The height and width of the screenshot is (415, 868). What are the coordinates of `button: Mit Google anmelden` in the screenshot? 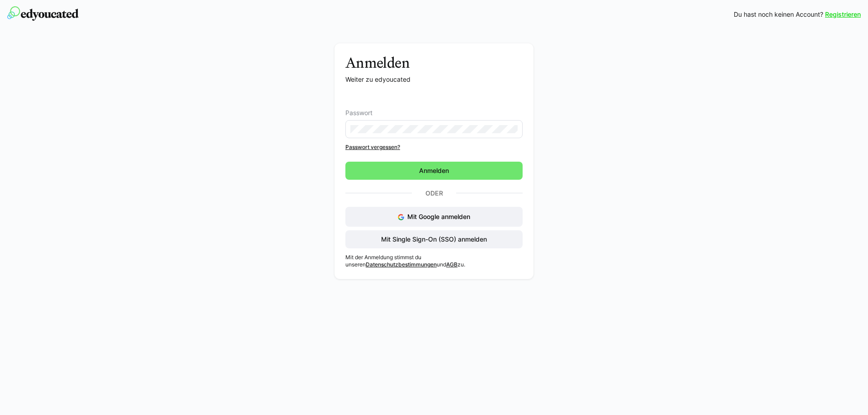 It's located at (434, 217).